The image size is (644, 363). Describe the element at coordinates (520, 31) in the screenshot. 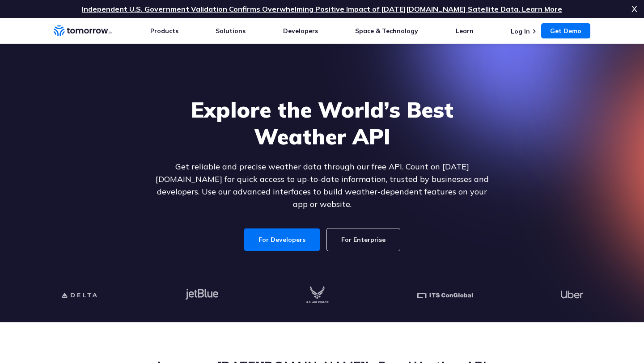

I see `a: Log In` at that location.